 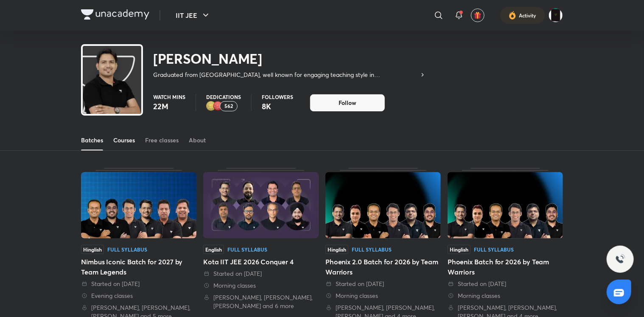 What do you see at coordinates (92, 140) in the screenshot?
I see `div: Batches` at bounding box center [92, 140].